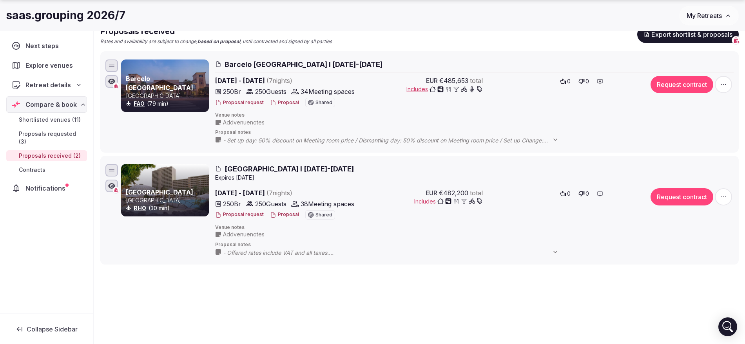 This screenshot has width=745, height=344. What do you see at coordinates (51, 105) in the screenshot?
I see `span: Compare & book` at bounding box center [51, 105].